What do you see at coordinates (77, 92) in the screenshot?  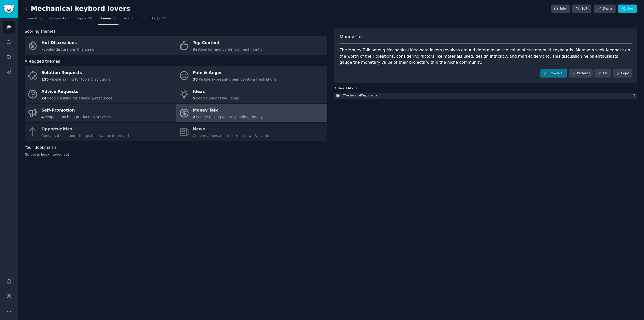 I see `div: Advice Requests` at bounding box center [77, 92].